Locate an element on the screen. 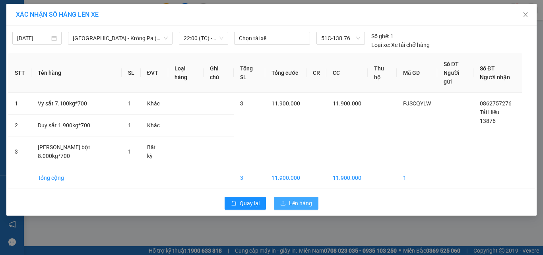 Image resolution: width=543 pixels, height=255 pixels. span: 22:00 (TC) - 51C-138.76 is located at coordinates (203, 38).